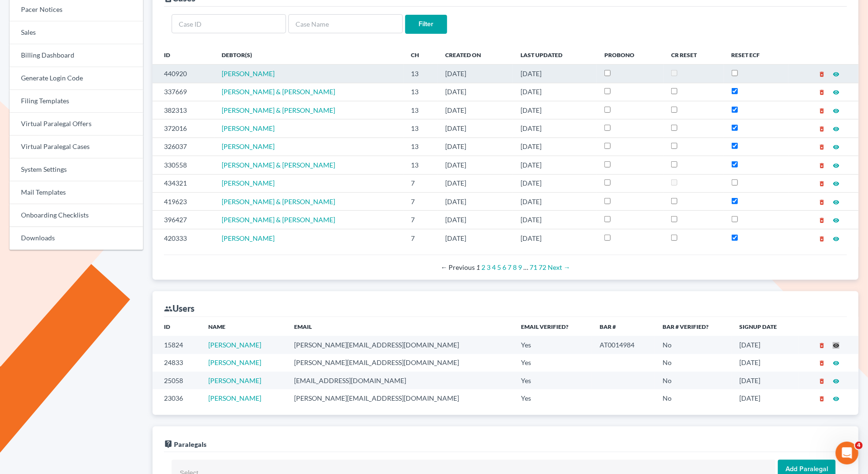 This screenshot has height=474, width=868. Describe the element at coordinates (475, 55) in the screenshot. I see `th: Created On` at that location.